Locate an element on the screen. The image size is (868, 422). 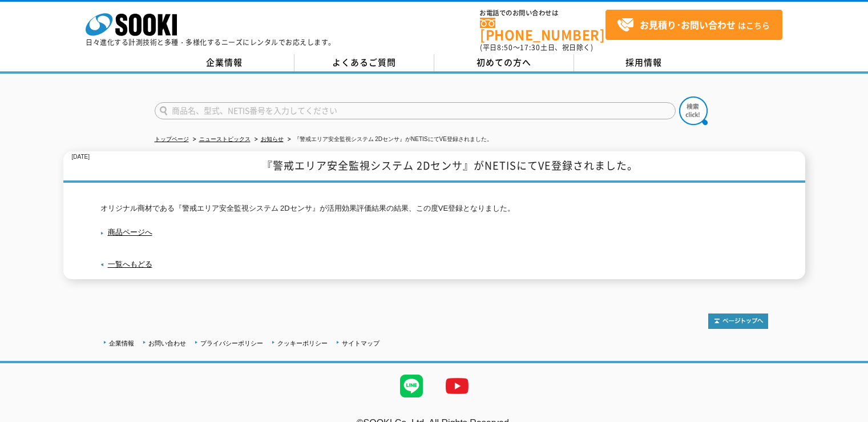
input: 商品名、型式、NETIS番号を入力してください is located at coordinates (415, 111).